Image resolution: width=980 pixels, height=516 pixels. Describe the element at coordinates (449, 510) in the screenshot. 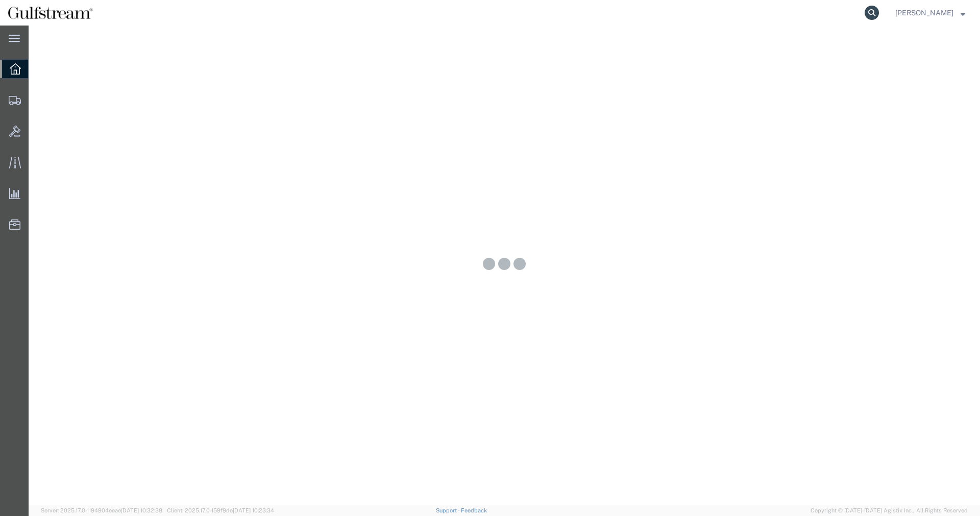

I see `a: Support` at that location.